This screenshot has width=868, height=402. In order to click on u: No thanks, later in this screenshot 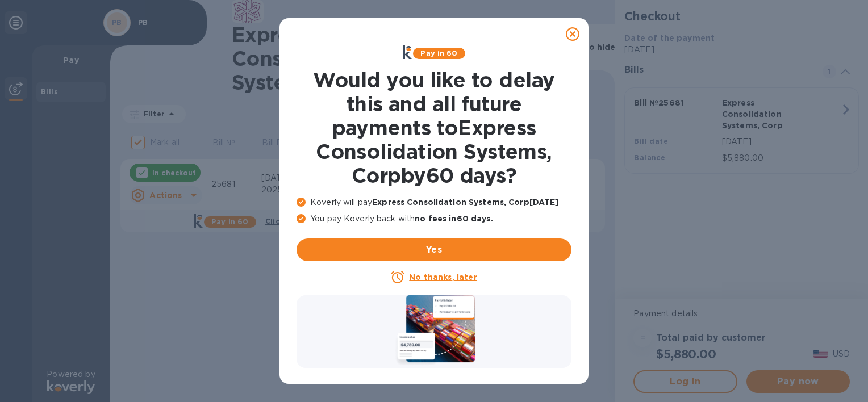, I will do `click(442, 277)`.